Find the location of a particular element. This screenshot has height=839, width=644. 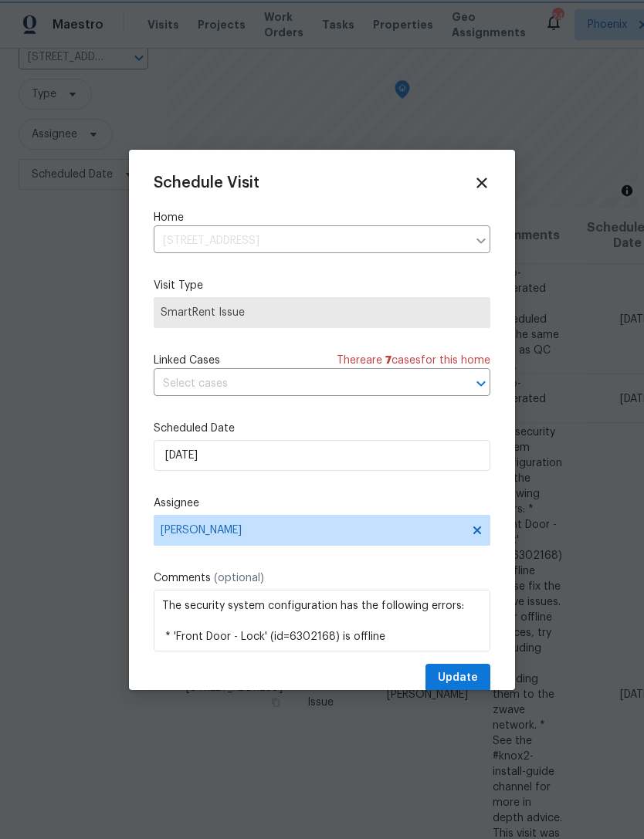

span: Schedule Visit is located at coordinates (206, 183).